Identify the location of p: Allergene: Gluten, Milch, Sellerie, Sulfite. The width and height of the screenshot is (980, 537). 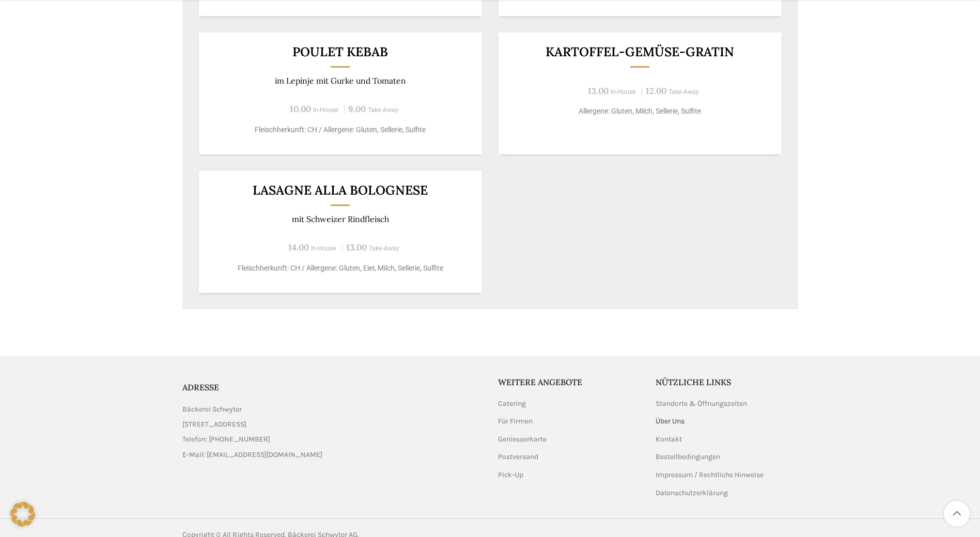
(639, 111).